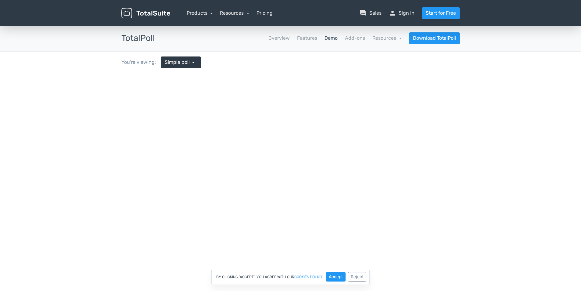 The image size is (581, 291). What do you see at coordinates (336, 276) in the screenshot?
I see `button: Accept` at bounding box center [336, 276].